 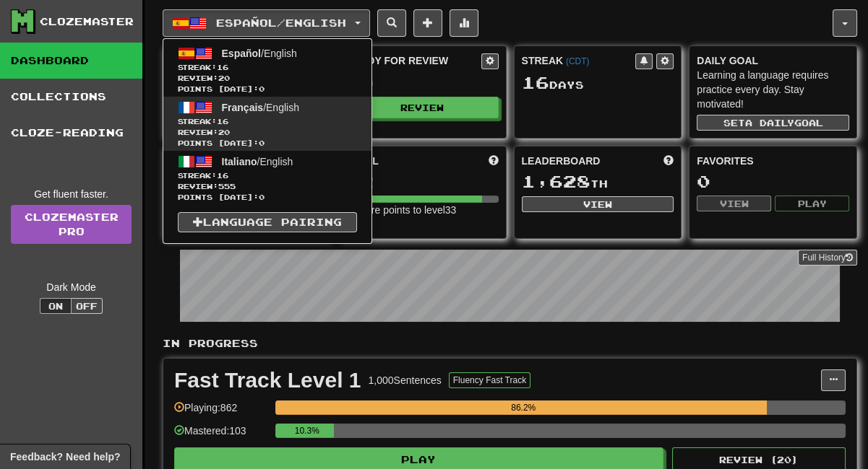 What do you see at coordinates (510, 343) in the screenshot?
I see `p: In Progress` at bounding box center [510, 343].